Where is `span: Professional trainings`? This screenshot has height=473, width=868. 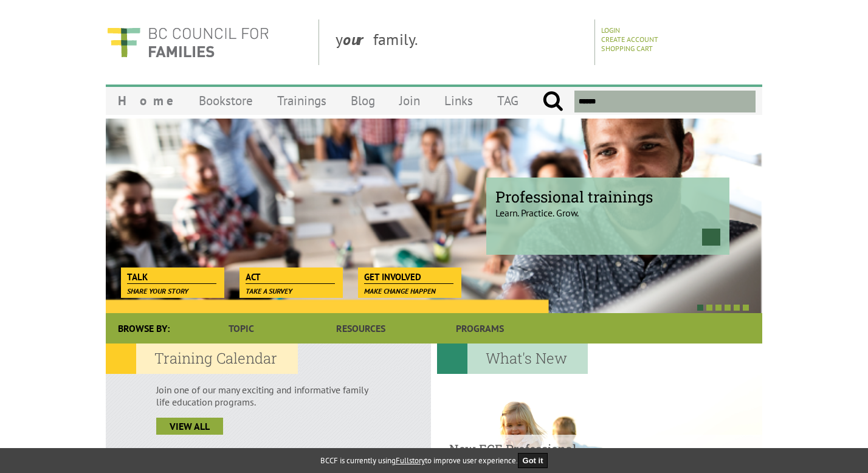 span: Professional trainings is located at coordinates (607, 197).